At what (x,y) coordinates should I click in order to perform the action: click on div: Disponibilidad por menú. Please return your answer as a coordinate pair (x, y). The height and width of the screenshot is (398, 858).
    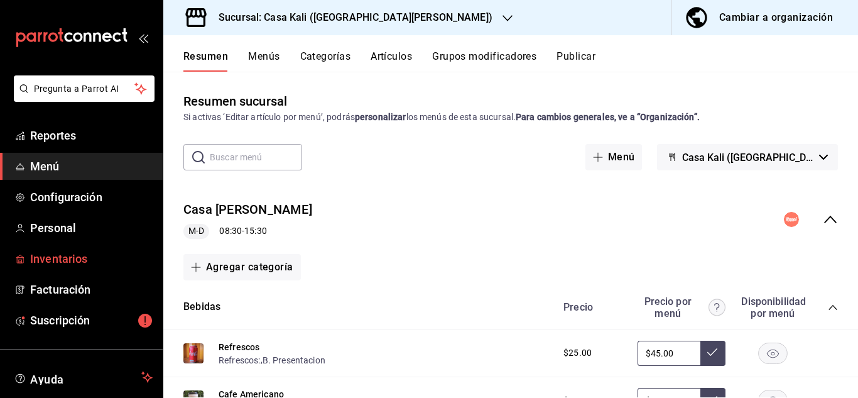
    Looking at the image, I should click on (773, 307).